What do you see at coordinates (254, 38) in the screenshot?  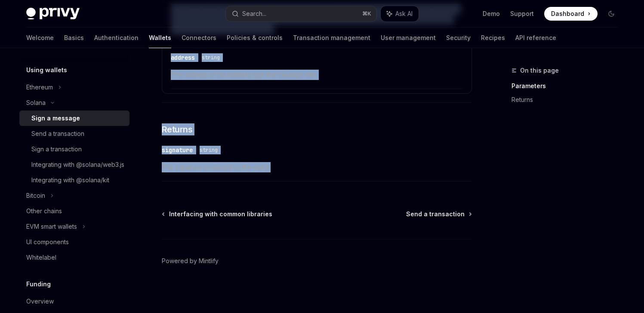 I see `a: Policies & controls` at bounding box center [254, 38].